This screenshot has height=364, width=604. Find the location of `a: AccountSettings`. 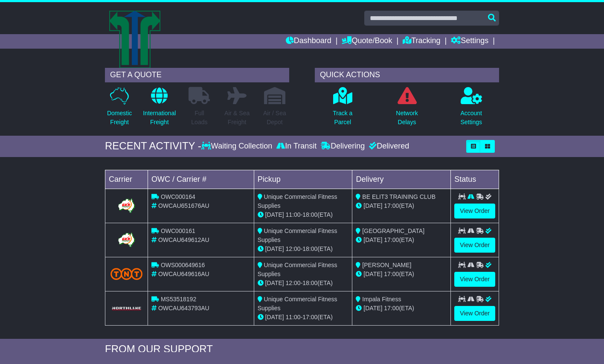

a: AccountSettings is located at coordinates (471, 109).